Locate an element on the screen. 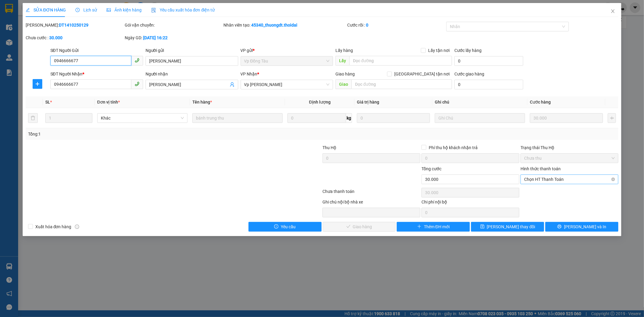 The width and height of the screenshot is (644, 317). span: Giao is located at coordinates (343, 85).